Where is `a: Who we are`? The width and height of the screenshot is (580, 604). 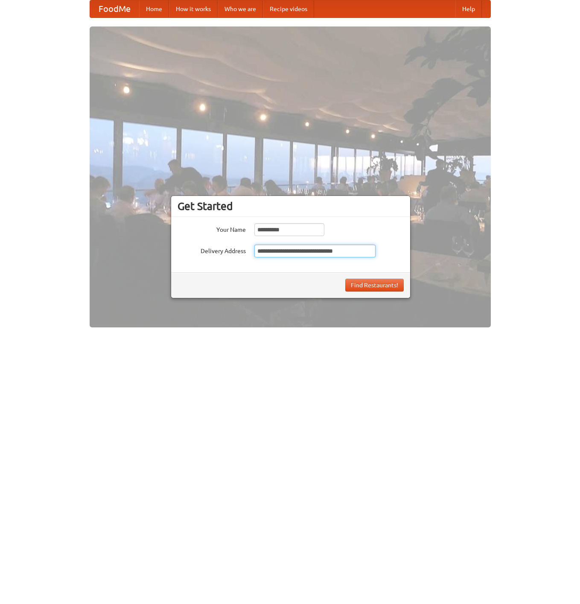
a: Who we are is located at coordinates (240, 9).